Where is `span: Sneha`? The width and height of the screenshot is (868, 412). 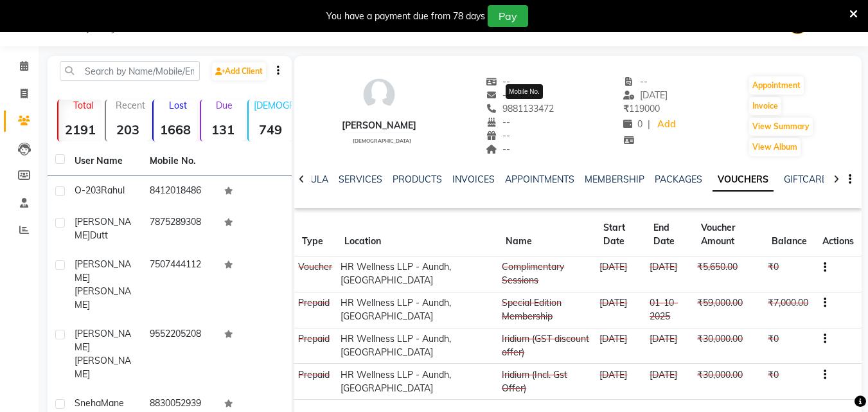 span: Sneha is located at coordinates (87, 403).